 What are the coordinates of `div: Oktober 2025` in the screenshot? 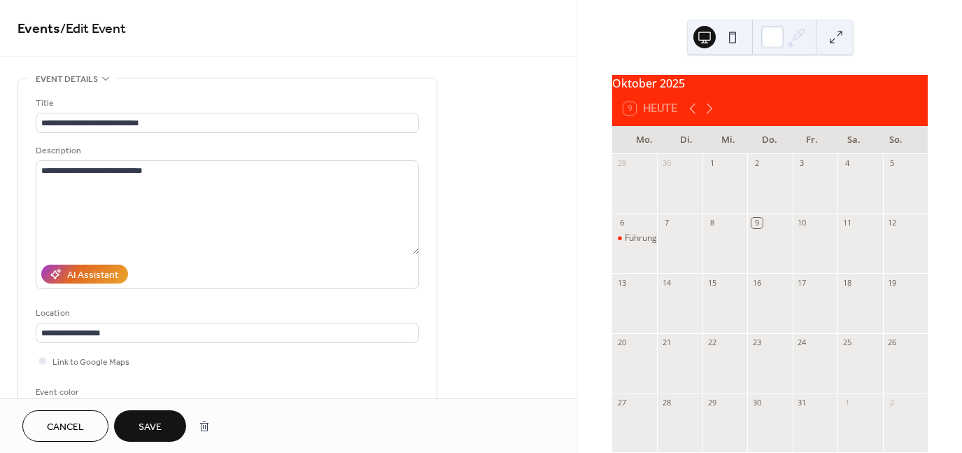 It's located at (769, 83).